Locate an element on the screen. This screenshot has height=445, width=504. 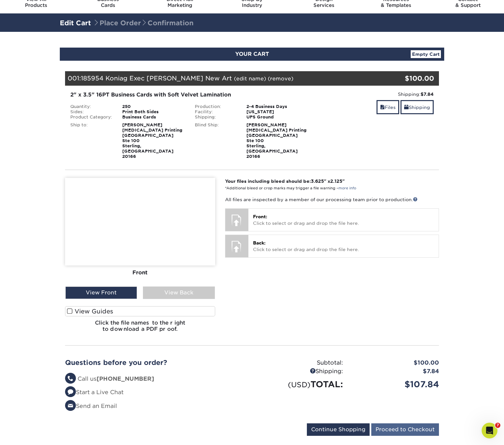
div: 2-4 Business Days is located at coordinates (278, 107).